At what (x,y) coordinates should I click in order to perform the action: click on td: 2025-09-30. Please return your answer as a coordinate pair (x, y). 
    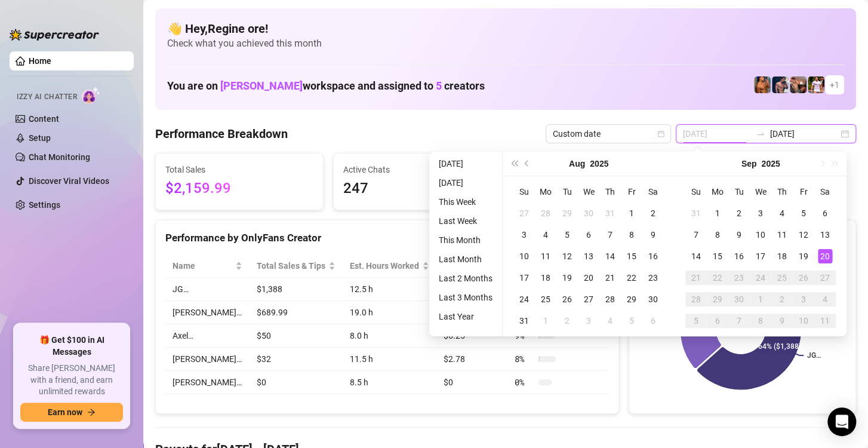
    Looking at the image, I should click on (739, 299).